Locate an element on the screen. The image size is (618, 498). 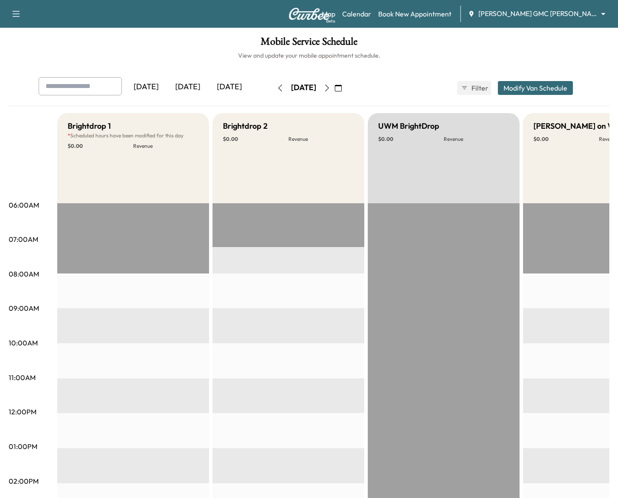
p: 08:00AM is located at coordinates (24, 274).